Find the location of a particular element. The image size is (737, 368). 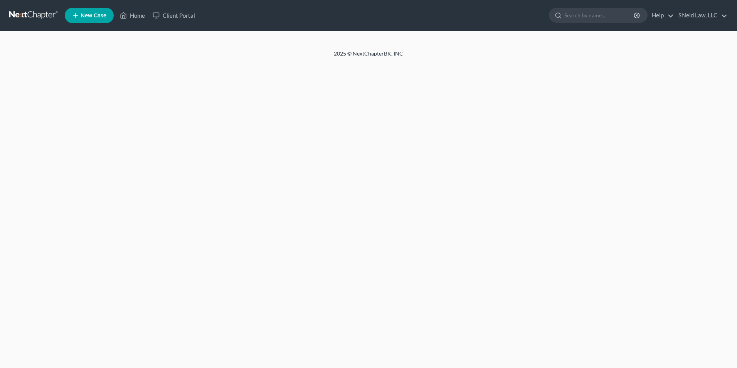

input: Search by name... is located at coordinates (599, 15).